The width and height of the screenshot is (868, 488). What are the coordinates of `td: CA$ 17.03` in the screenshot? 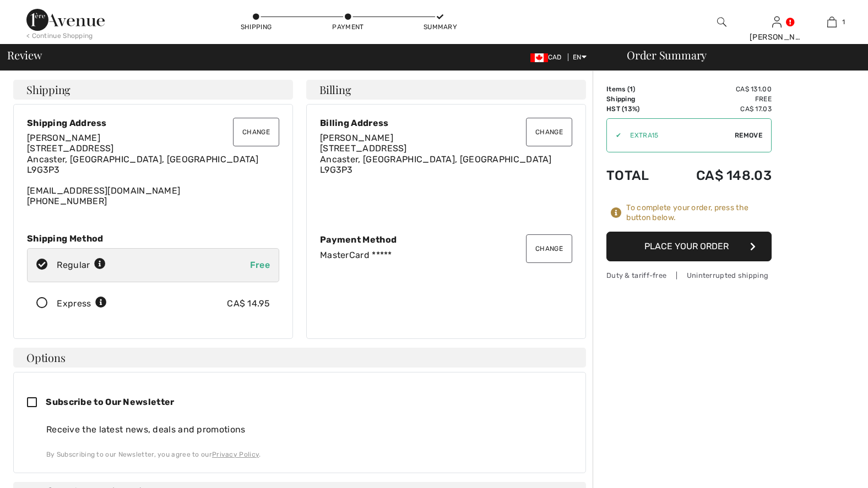 It's located at (719, 109).